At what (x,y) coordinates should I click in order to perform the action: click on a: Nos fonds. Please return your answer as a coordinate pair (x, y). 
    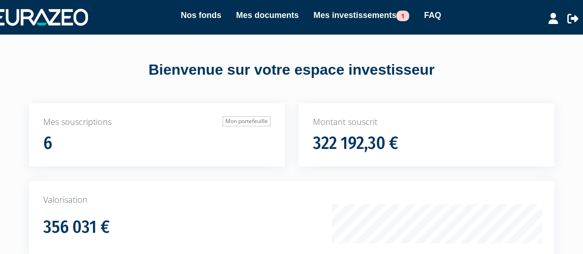
    Looking at the image, I should click on (201, 15).